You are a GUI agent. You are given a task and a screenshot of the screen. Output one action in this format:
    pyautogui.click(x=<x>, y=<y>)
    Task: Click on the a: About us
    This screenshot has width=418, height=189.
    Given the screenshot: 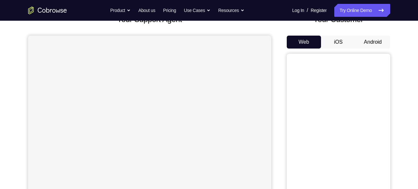 What is the action you would take?
    pyautogui.click(x=147, y=10)
    